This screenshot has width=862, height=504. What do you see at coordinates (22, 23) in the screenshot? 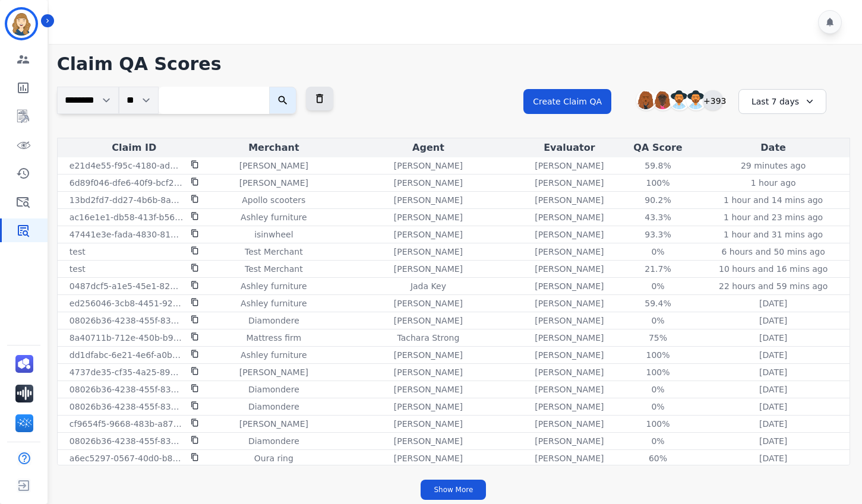
I see `img: Bordered avatar` at bounding box center [22, 23].